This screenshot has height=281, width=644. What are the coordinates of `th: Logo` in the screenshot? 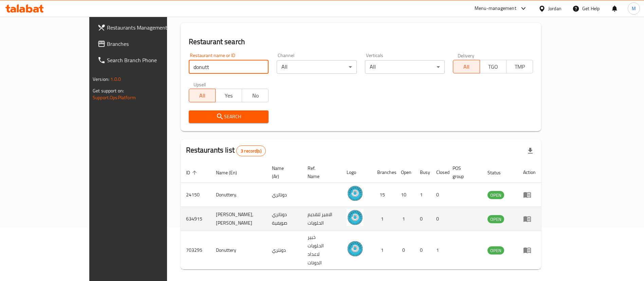 It's located at (356, 172).